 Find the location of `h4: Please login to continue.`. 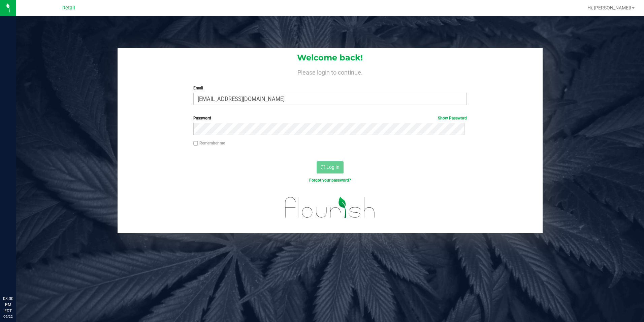

h4: Please login to continue. is located at coordinates (330, 71).